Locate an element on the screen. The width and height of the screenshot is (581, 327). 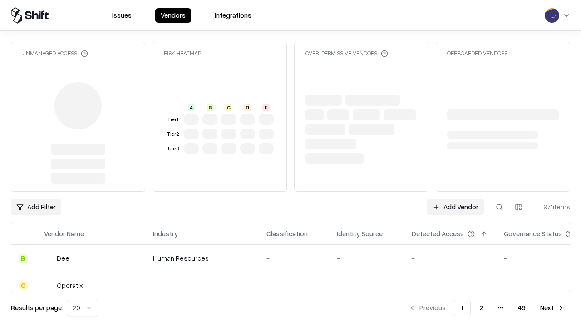
button: Integrations is located at coordinates (233, 15).